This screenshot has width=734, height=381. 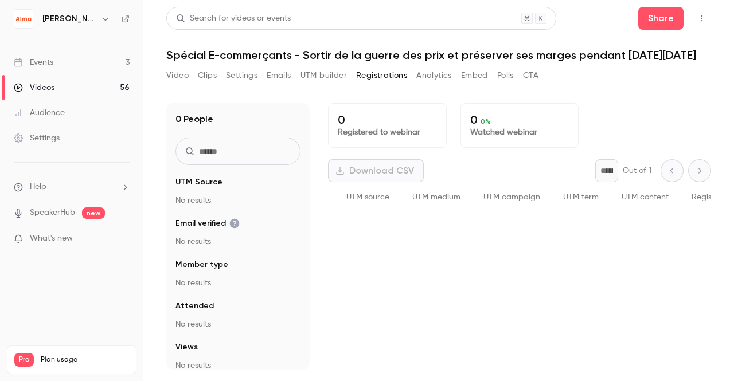 What do you see at coordinates (387, 132) in the screenshot?
I see `p: Registered to webinar` at bounding box center [387, 132].